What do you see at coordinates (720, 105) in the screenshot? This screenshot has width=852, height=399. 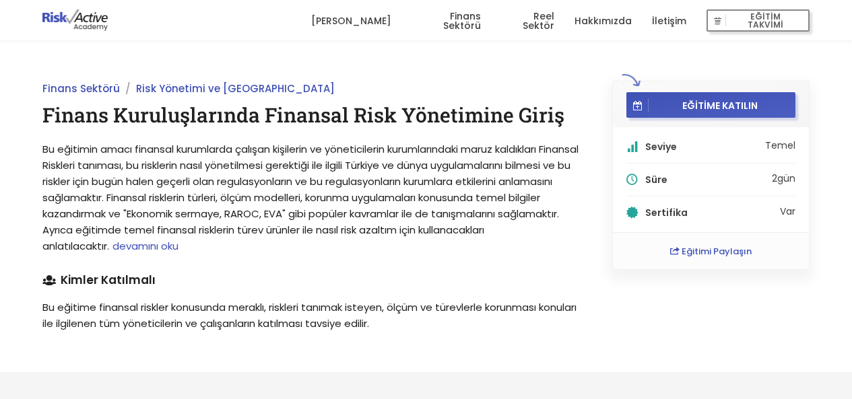 I see `span: EĞİTİME KATILIN` at bounding box center [720, 105].